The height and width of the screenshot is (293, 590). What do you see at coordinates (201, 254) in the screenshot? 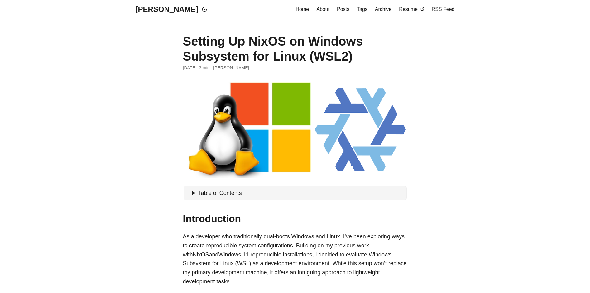
I see `a: NixOS` at bounding box center [201, 254].